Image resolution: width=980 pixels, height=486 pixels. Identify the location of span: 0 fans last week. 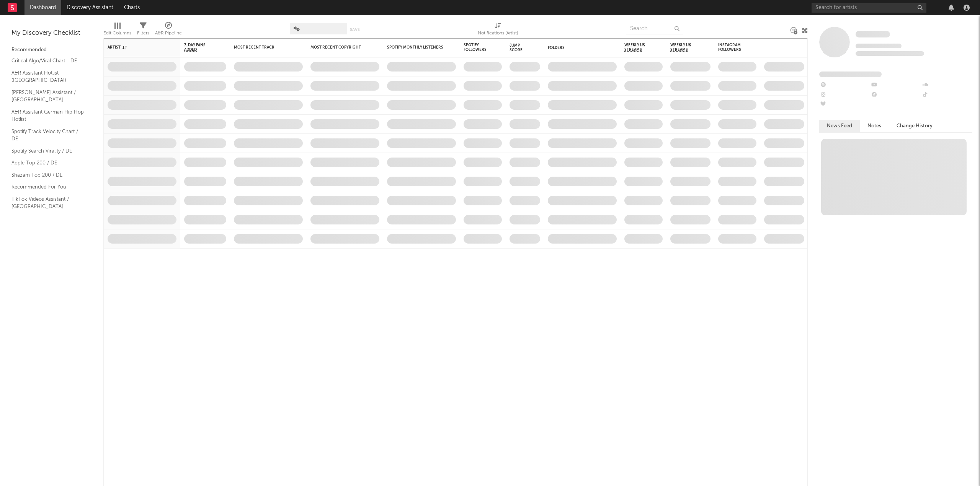
(890, 53).